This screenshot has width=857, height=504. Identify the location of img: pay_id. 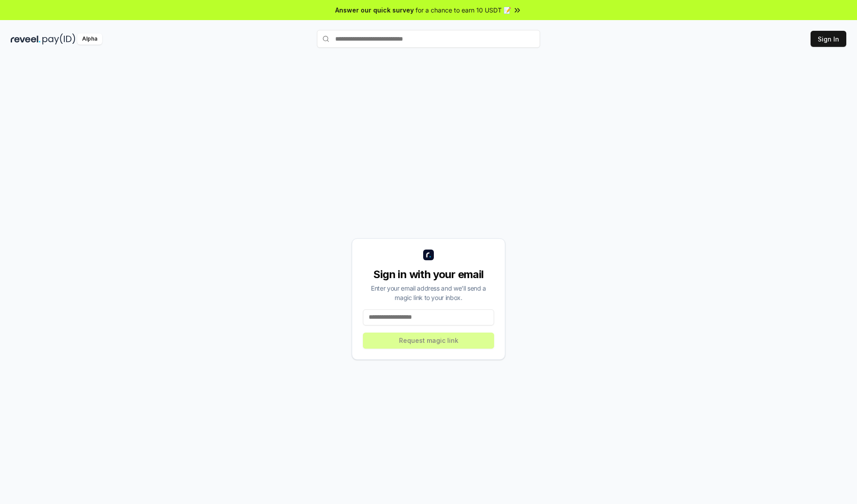
(59, 39).